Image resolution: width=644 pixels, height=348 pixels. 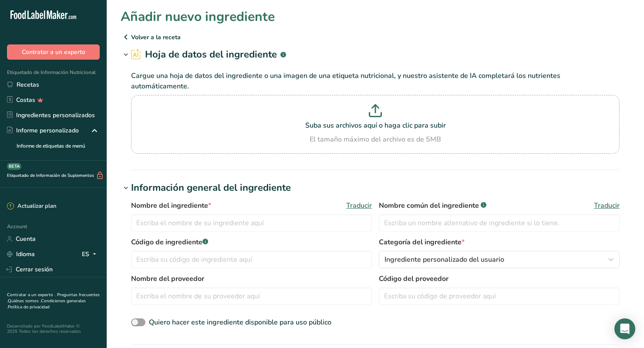 What do you see at coordinates (499, 260) in the screenshot?
I see `button: Ingrediente personalizado del usuario` at bounding box center [499, 260].